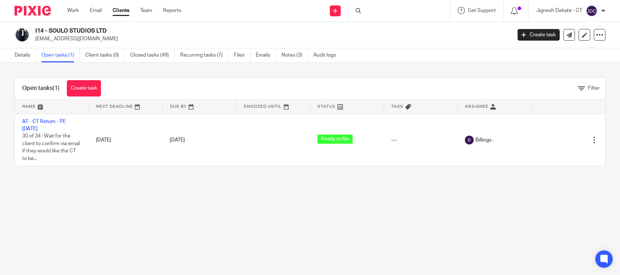  What do you see at coordinates (172, 11) in the screenshot?
I see `a: Reports` at bounding box center [172, 11].